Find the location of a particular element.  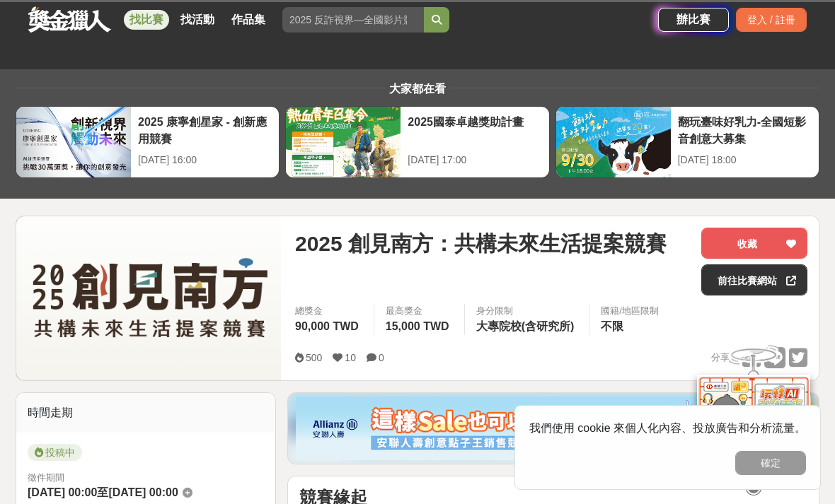

span: 不限 is located at coordinates (612, 326).